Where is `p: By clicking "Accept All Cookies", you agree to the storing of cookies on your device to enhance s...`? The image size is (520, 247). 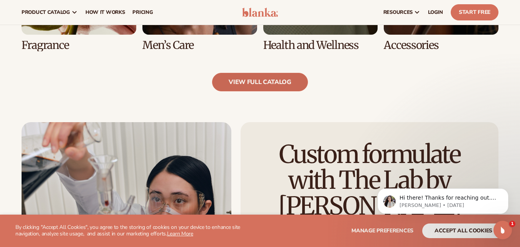 p: By clicking "Accept All Cookies", you agree to the storing of cookies on your device to enhance s... is located at coordinates (136, 230).